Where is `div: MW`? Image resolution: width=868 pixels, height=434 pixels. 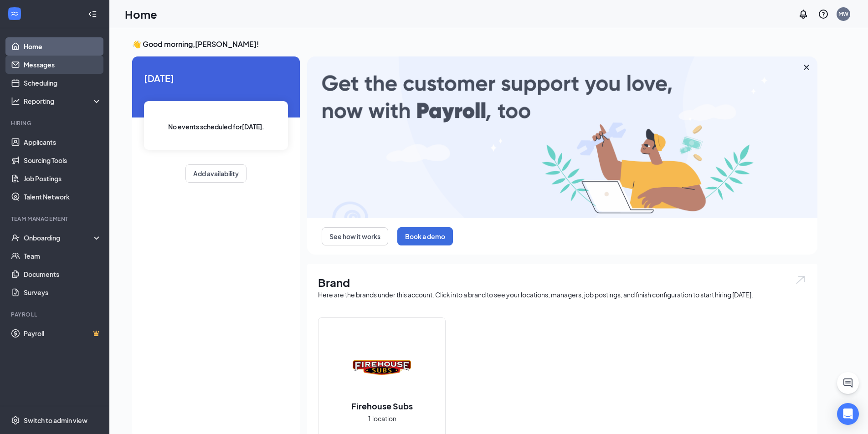 div: MW is located at coordinates (843, 14).